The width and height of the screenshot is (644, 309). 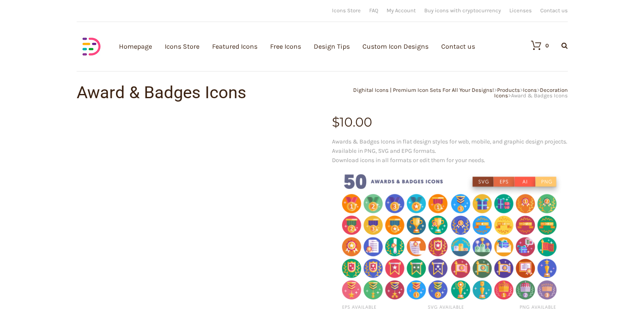 I want to click on span: Icons, so click(x=530, y=89).